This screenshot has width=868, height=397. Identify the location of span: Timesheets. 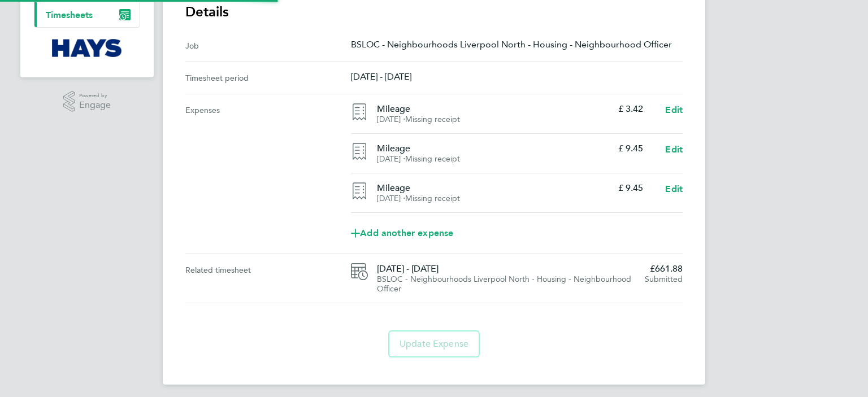
(69, 15).